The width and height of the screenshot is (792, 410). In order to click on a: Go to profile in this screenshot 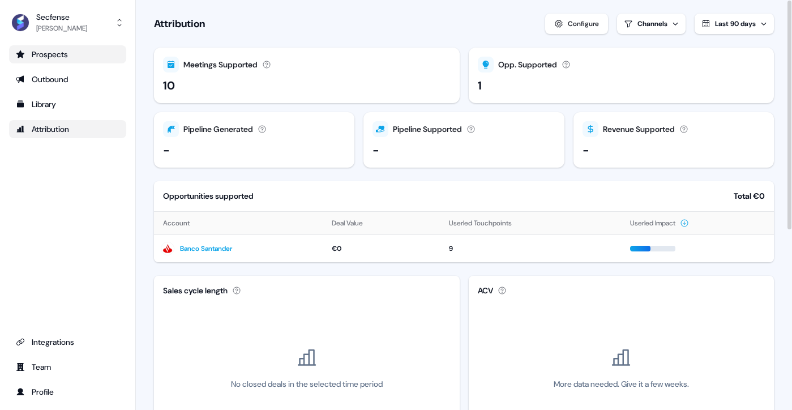, I will do `click(67, 392)`.